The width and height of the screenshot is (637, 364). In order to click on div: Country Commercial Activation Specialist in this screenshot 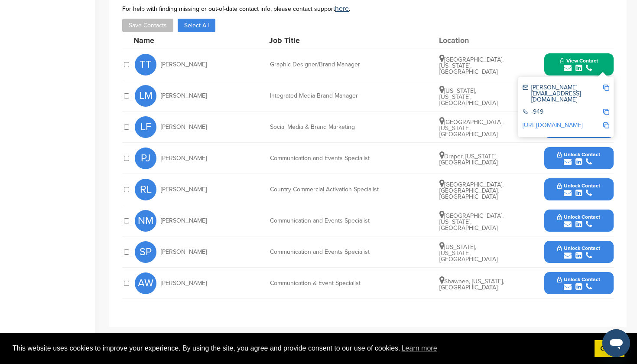, I will do `click(335, 189)`.